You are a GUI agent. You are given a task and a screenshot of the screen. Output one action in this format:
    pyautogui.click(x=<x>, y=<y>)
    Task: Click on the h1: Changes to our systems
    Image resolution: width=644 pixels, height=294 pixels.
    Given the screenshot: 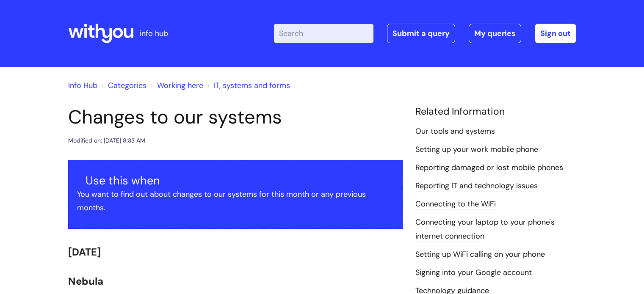 What is the action you would take?
    pyautogui.click(x=235, y=117)
    